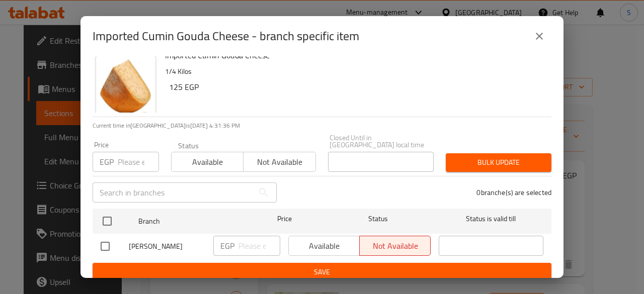 Image resolution: width=644 pixels, height=294 pixels. I want to click on span: Available, so click(208, 162).